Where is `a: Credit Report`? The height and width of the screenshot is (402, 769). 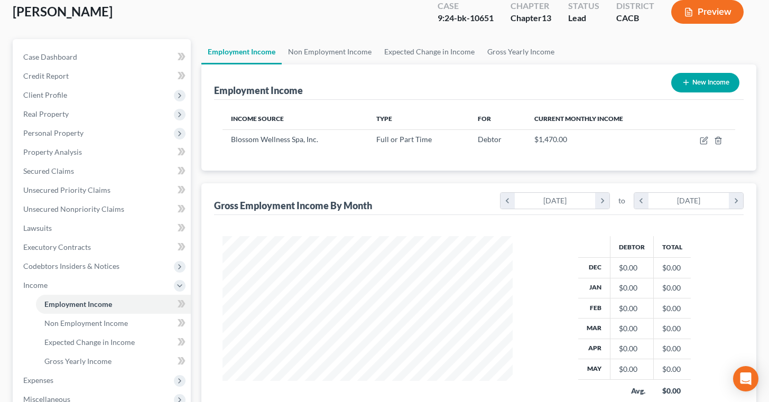 a: Credit Report is located at coordinates (103, 76).